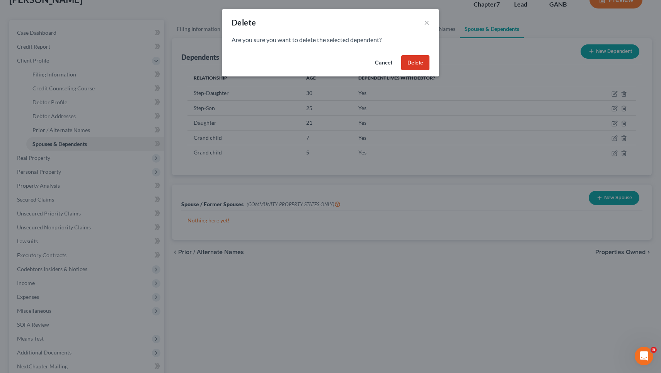 The image size is (661, 373). I want to click on span: 5, so click(653, 350).